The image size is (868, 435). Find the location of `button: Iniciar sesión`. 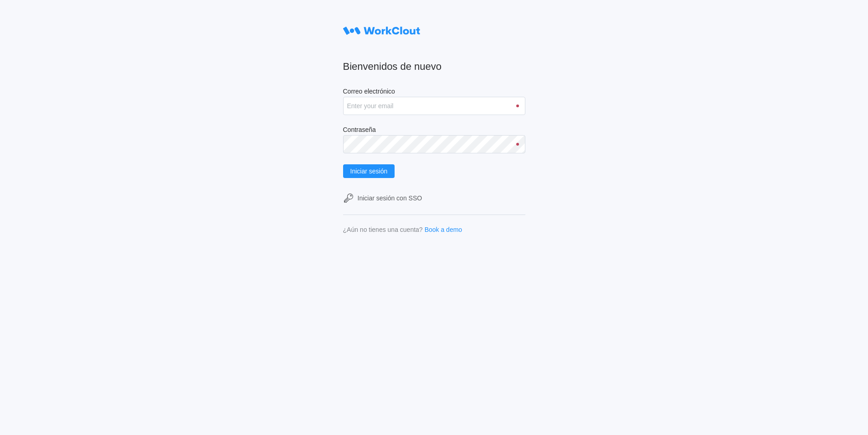

button: Iniciar sesión is located at coordinates (369, 171).